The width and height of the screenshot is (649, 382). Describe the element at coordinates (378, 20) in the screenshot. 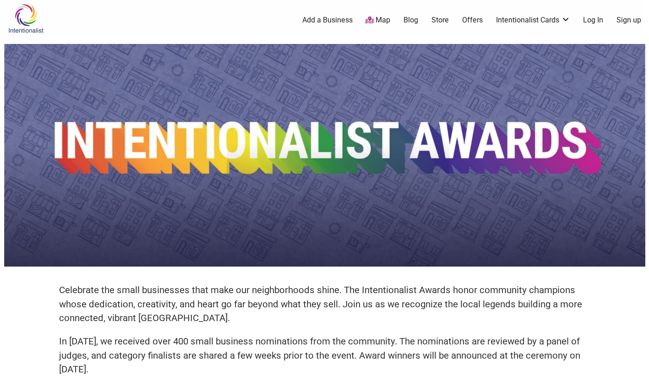

I see `a: Map` at that location.